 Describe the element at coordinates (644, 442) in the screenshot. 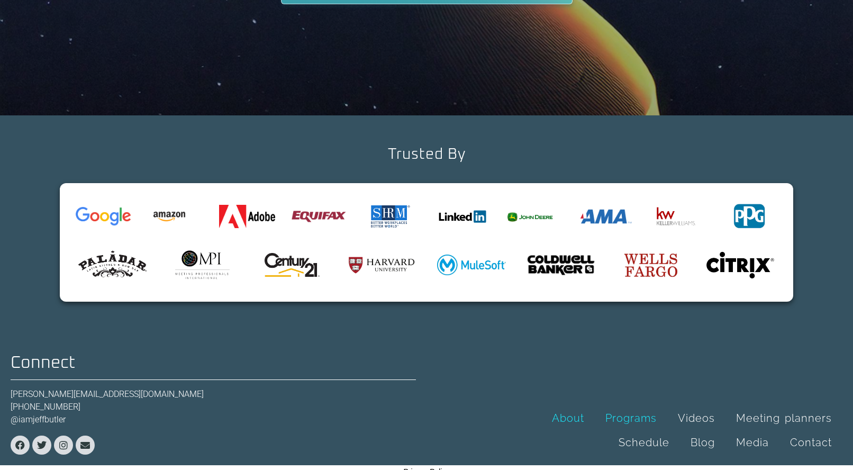

I see `a: Schedule` at that location.